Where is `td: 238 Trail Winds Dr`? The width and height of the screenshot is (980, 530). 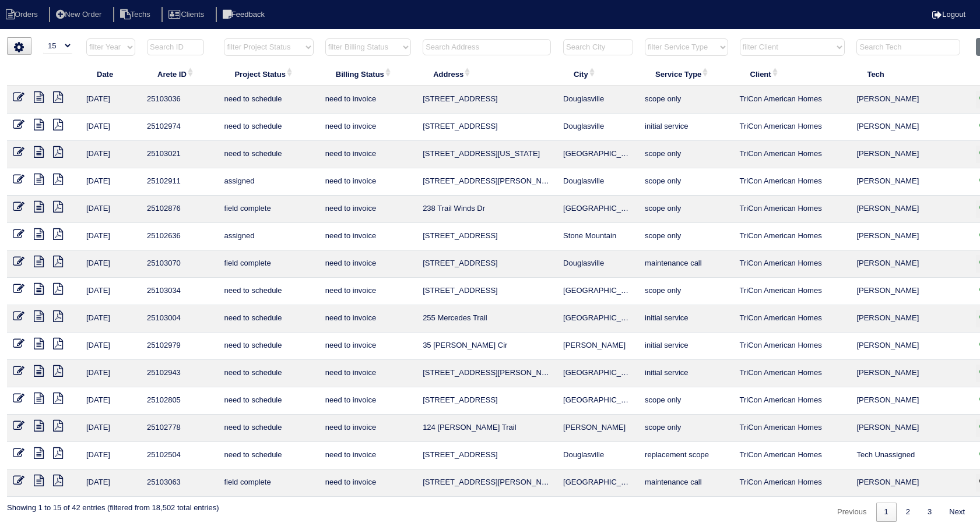 td: 238 Trail Winds Dr is located at coordinates (487, 209).